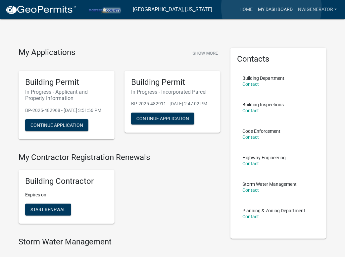  I want to click on h6: In Progress - Incorporated Parcel, so click(173, 92).